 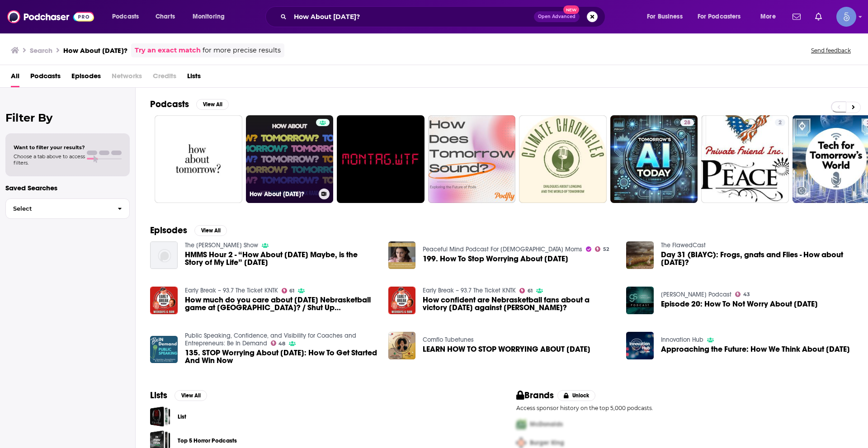 What do you see at coordinates (572, 9) in the screenshot?
I see `span: New` at bounding box center [572, 9].